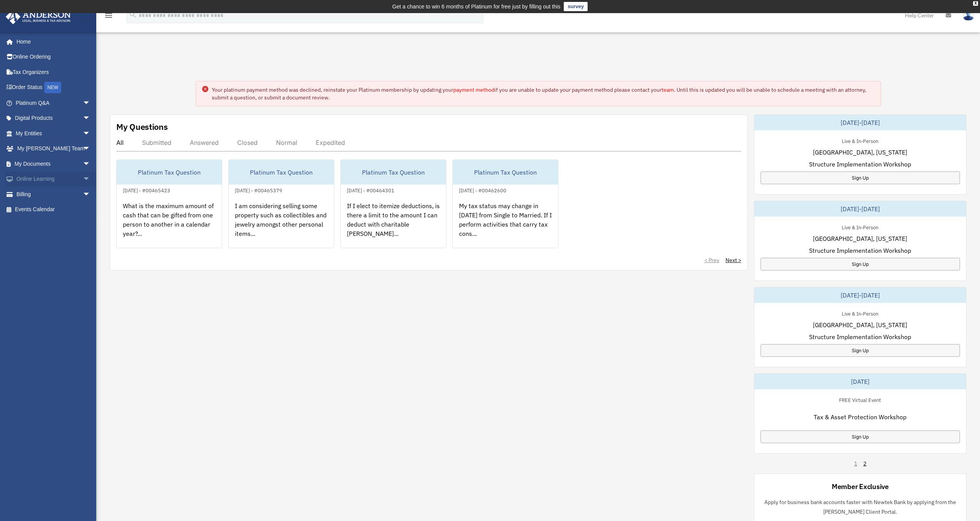  What do you see at coordinates (53, 119) in the screenshot?
I see `a: Digital Productsarrow_drop_down` at bounding box center [53, 119].